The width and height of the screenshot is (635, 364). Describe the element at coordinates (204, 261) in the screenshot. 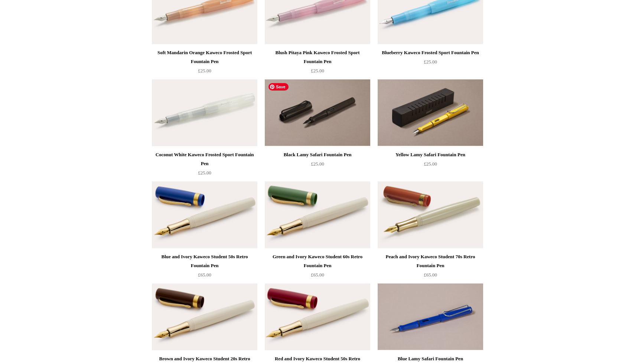

I see `div: Blue and Ivory Kaweco Student 50s Retro Fountain Pen` at that location.